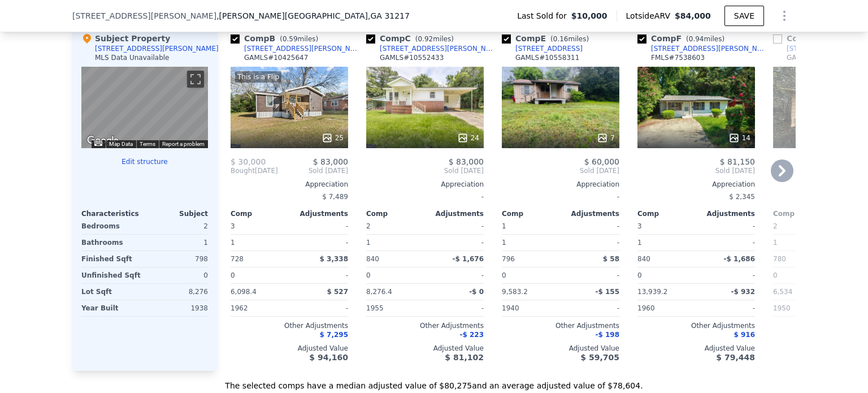  Describe the element at coordinates (477, 292) in the screenshot. I see `span: -$ 0` at that location.